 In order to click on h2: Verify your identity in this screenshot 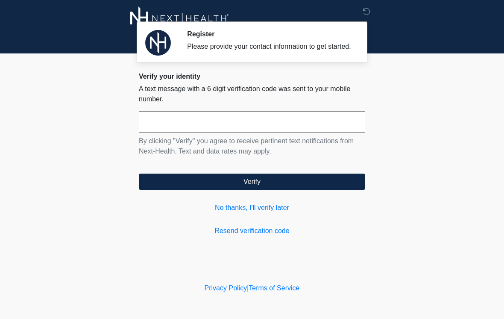, I will do `click(252, 76)`.